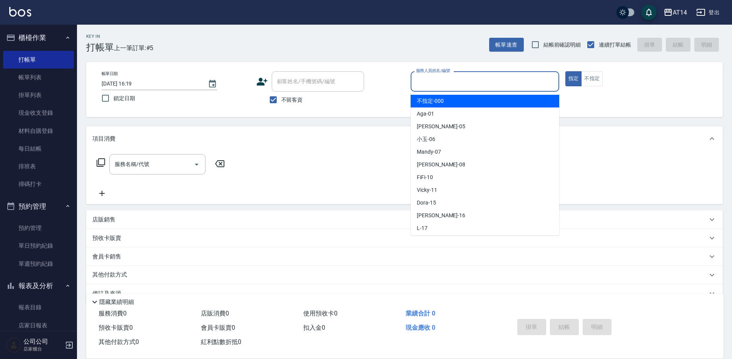 This screenshot has width=732, height=359. Describe the element at coordinates (38, 77) in the screenshot. I see `a: 帳單列表` at that location.